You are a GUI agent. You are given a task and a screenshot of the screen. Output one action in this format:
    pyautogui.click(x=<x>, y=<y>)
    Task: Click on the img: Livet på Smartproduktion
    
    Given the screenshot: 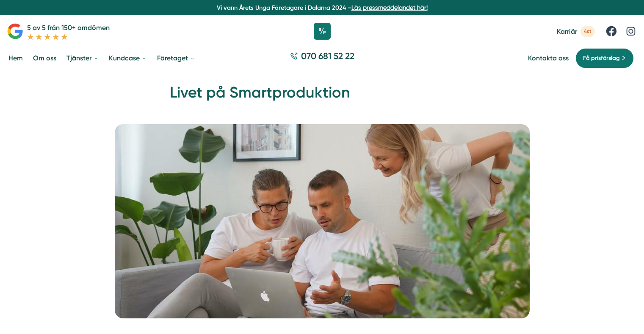 What is the action you would take?
    pyautogui.click(x=322, y=222)
    